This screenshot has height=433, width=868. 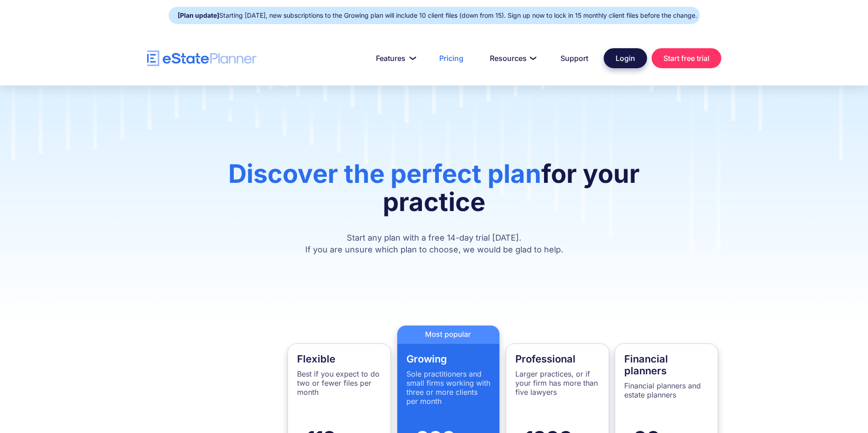 What do you see at coordinates (339, 359) in the screenshot?
I see `h4: Flexible` at bounding box center [339, 359].